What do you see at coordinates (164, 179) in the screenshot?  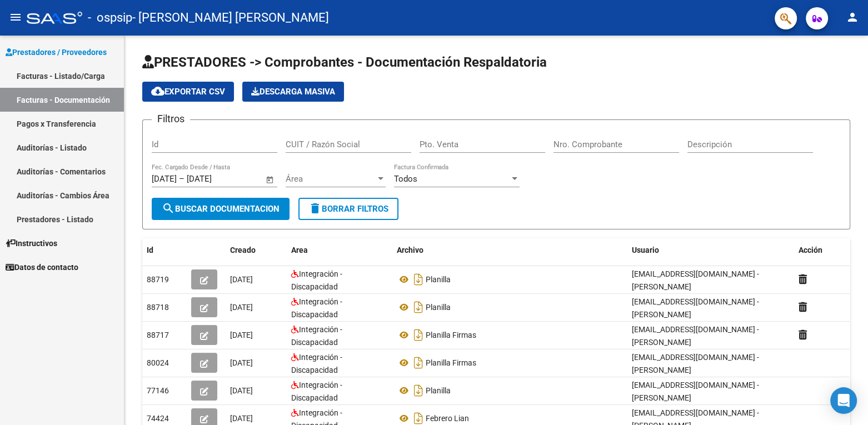 I see `input: Start date` at bounding box center [164, 179].